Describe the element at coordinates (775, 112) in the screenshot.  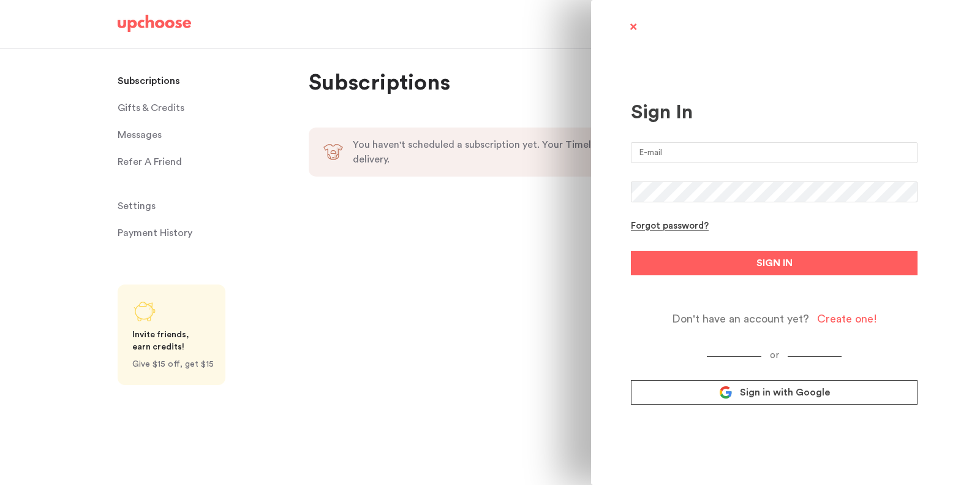
I see `div: Sign In` at that location.